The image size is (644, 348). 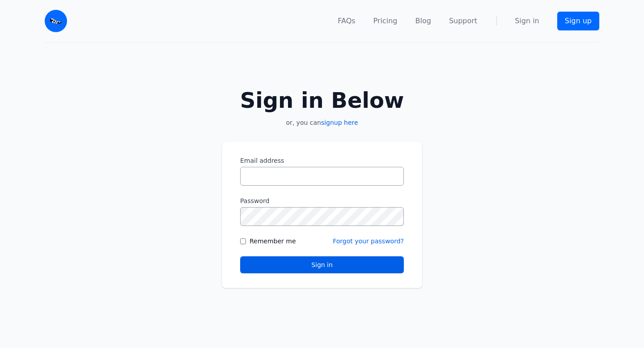 I want to click on a: Pricing, so click(x=386, y=21).